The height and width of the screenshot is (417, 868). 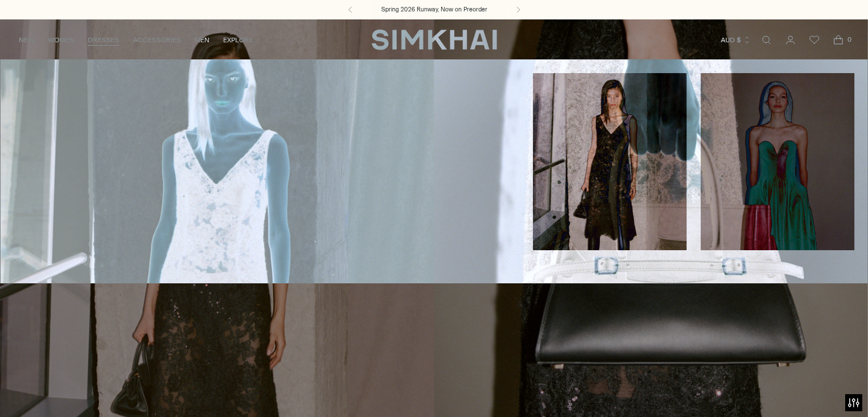 I want to click on span: 0, so click(x=850, y=40).